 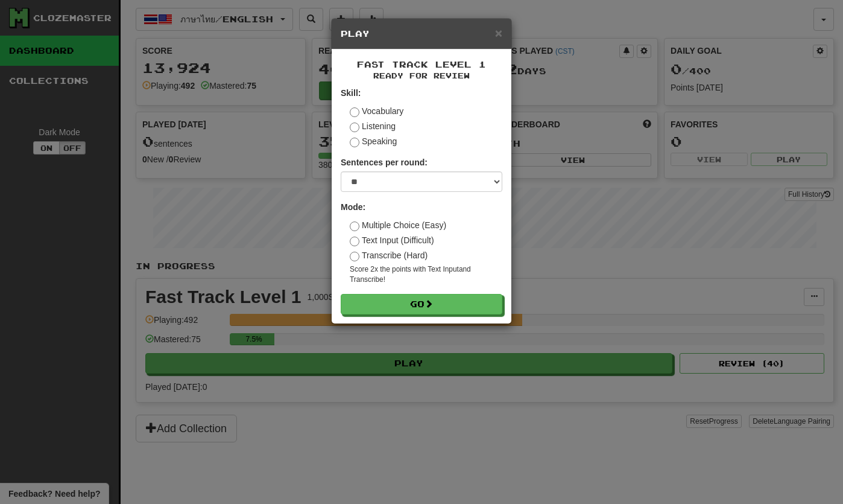 I want to click on label: Multiple Choice (Easy), so click(x=398, y=225).